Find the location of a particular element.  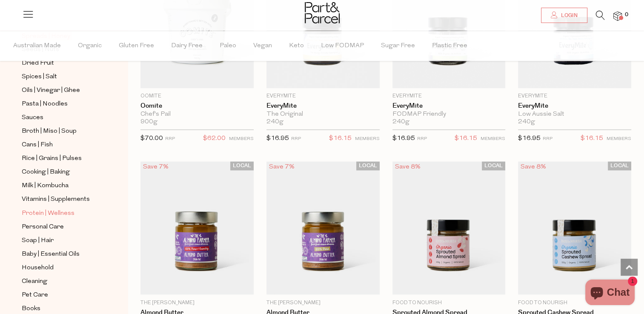

span: Low FODMAP is located at coordinates (342, 46).